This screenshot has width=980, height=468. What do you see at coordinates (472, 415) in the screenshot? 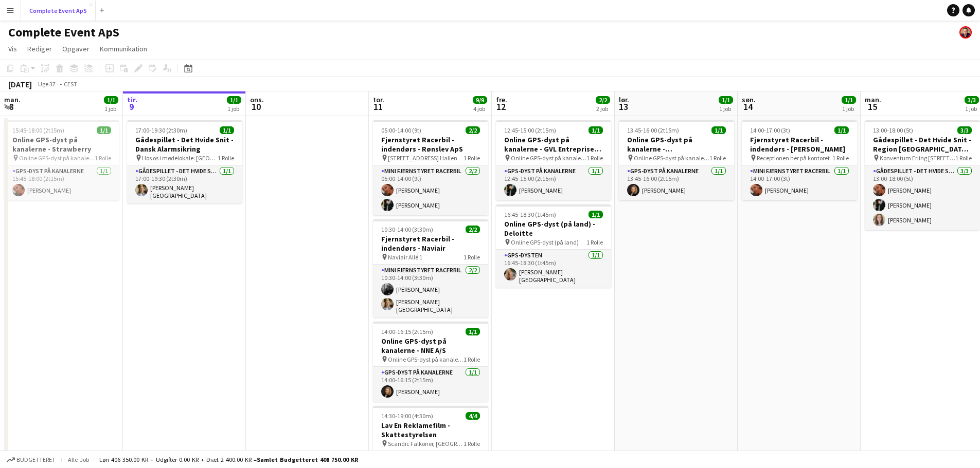
I see `span: 4/4` at bounding box center [472, 415].